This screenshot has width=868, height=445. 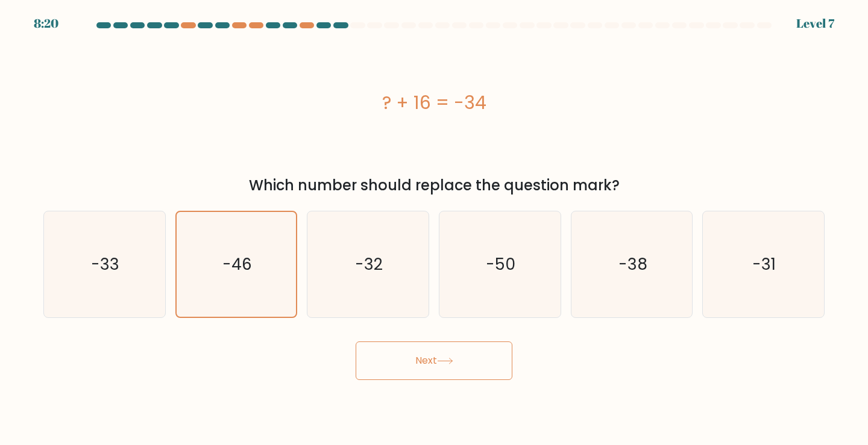 What do you see at coordinates (815, 24) in the screenshot?
I see `div: Level 7` at bounding box center [815, 24].